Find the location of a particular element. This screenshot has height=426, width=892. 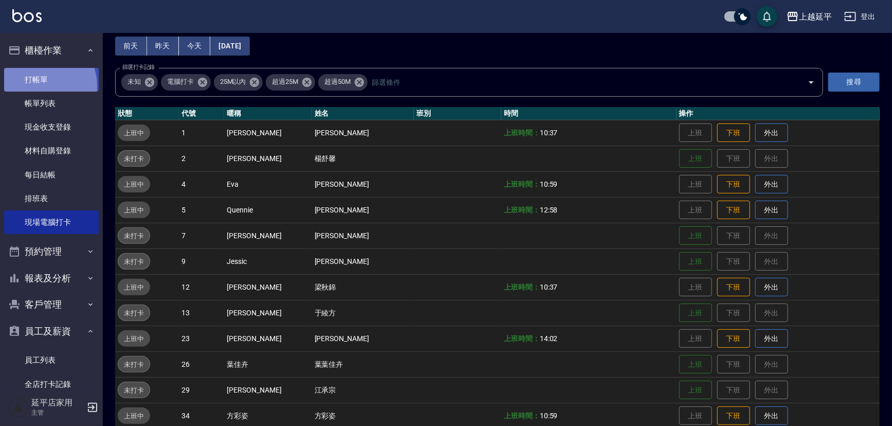

span: 超過25M is located at coordinates (285, 82).